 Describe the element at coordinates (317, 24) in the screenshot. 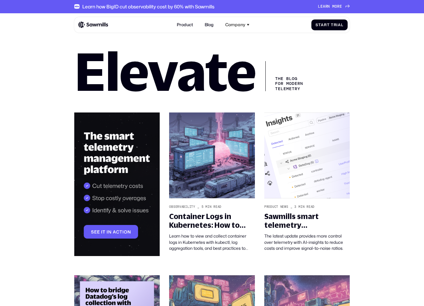

I see `span: S` at that location.